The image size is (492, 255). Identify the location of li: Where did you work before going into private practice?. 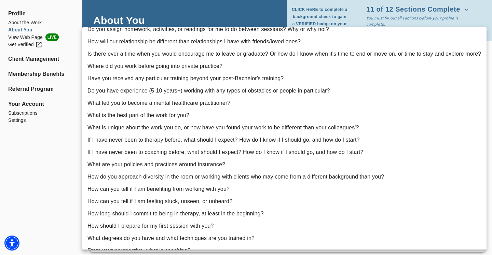
(284, 66).